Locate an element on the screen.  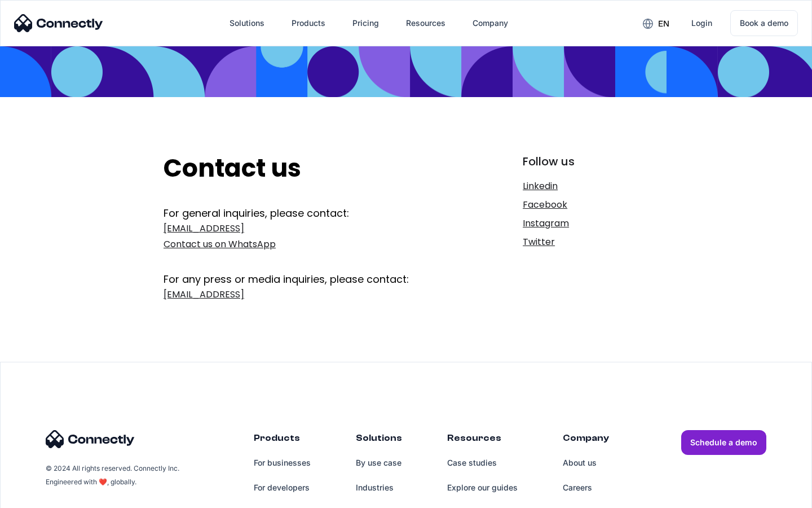
a: Twitter is located at coordinates (585, 242).